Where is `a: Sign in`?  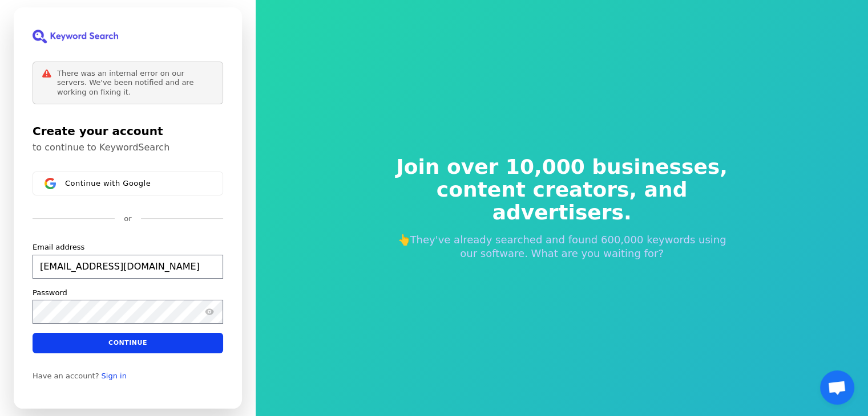 a: Sign in is located at coordinates (114, 376).